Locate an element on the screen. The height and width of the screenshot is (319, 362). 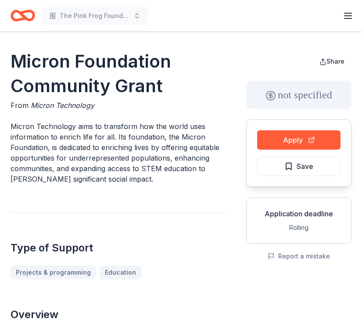
a: Education is located at coordinates (120, 272).